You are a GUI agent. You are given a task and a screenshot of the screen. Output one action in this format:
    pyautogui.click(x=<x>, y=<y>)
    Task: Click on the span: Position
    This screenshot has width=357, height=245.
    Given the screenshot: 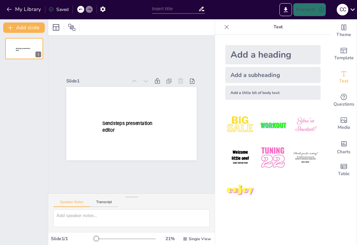 What is the action you would take?
    pyautogui.click(x=72, y=27)
    